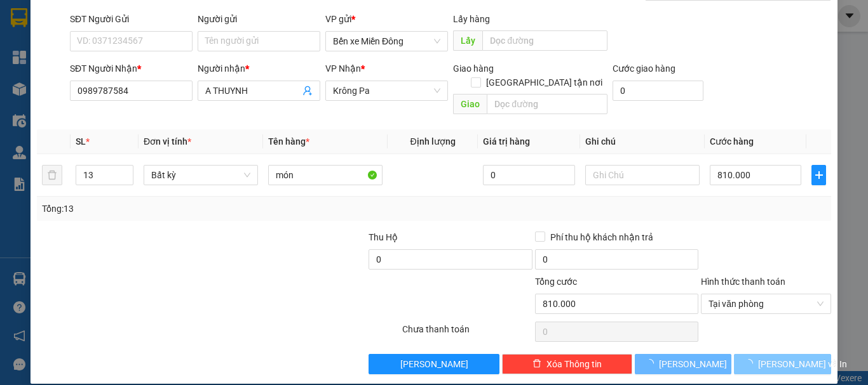 Image resolution: width=868 pixels, height=385 pixels. I want to click on div: Chưa thanh toán, so click(466, 334).